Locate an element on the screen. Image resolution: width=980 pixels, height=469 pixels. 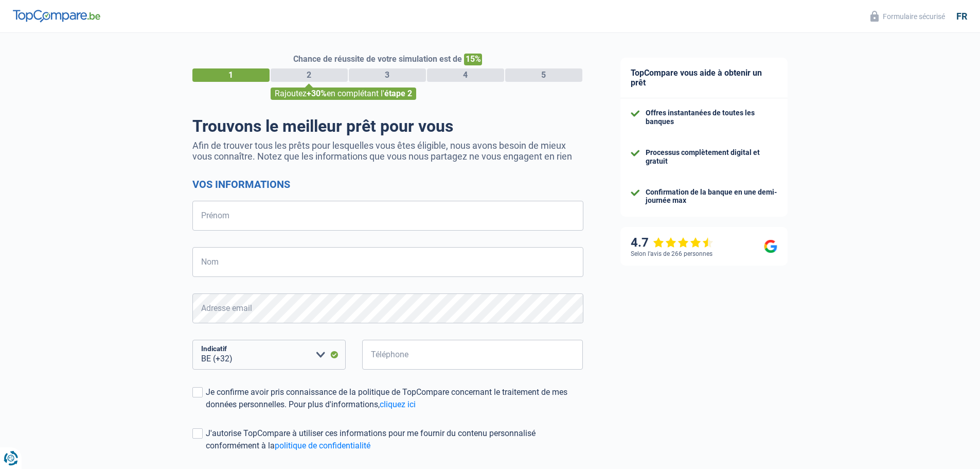
div: 4.7 is located at coordinates (672, 242).